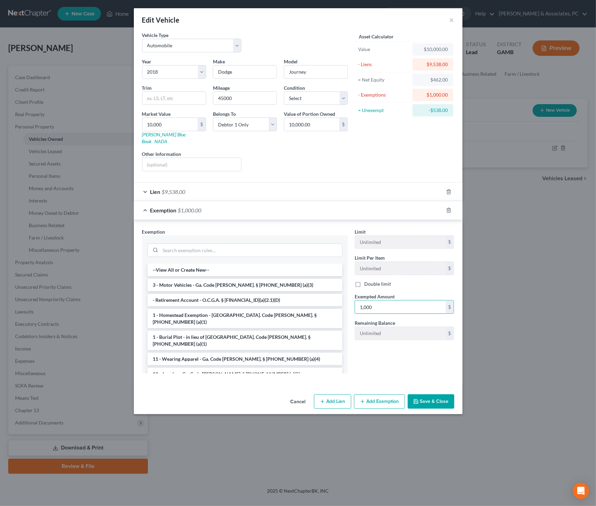 This screenshot has width=596, height=506. What do you see at coordinates (433, 49) in the screenshot?
I see `div: $10,000.00` at bounding box center [433, 49].